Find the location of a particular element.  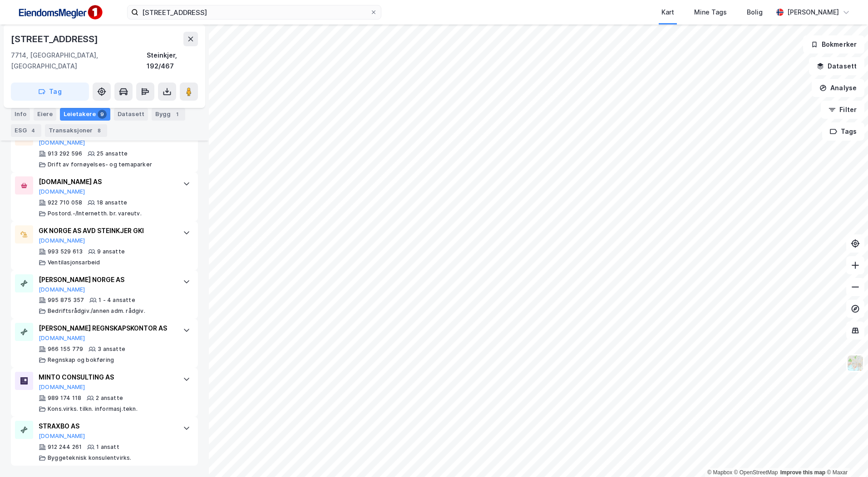

div: 1 is located at coordinates (177, 114).